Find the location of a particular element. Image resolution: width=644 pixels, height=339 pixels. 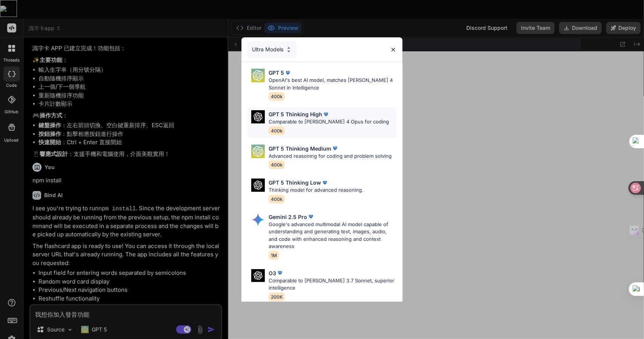

p: Thinking model for advanced reasoning. is located at coordinates (316, 190).